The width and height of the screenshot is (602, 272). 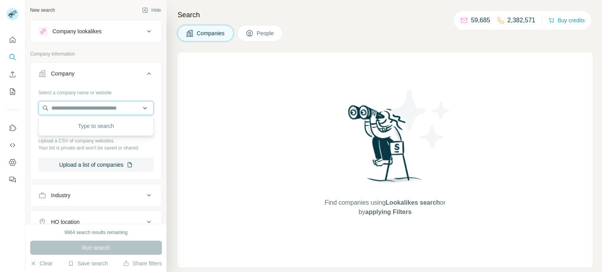 What do you see at coordinates (96, 31) in the screenshot?
I see `button: Company lookalikes` at bounding box center [96, 31].